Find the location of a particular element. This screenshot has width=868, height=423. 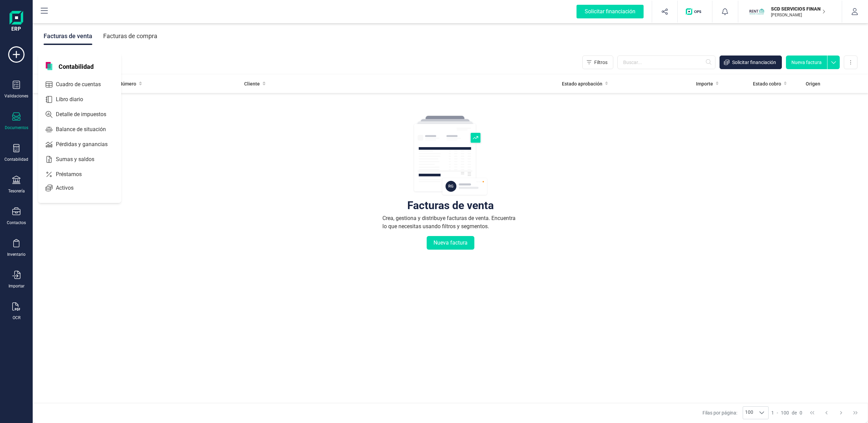

span: Préstamos is located at coordinates (74, 174).